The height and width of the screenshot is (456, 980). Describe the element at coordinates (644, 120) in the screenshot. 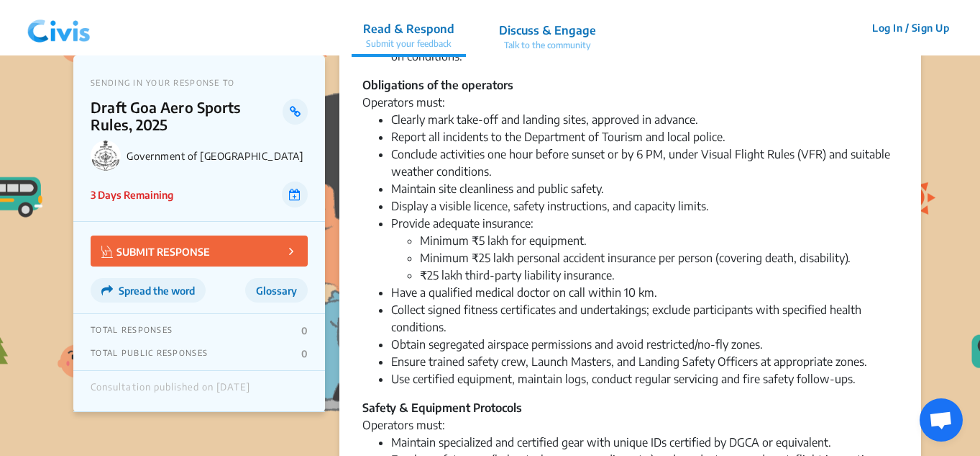

I see `li: Clearly mark take-off and landing sites, approved in advance.` at that location.